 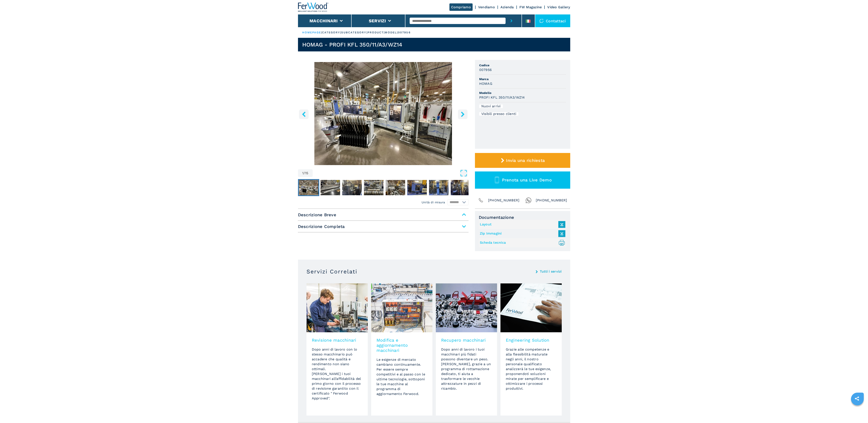 What do you see at coordinates (523, 160) in the screenshot?
I see `button: Invia una richiesta` at bounding box center [523, 160].